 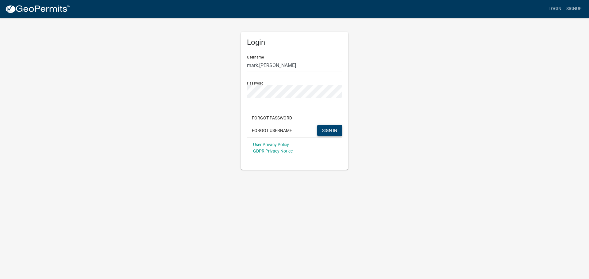 I want to click on span: SIGN IN, so click(x=329, y=130).